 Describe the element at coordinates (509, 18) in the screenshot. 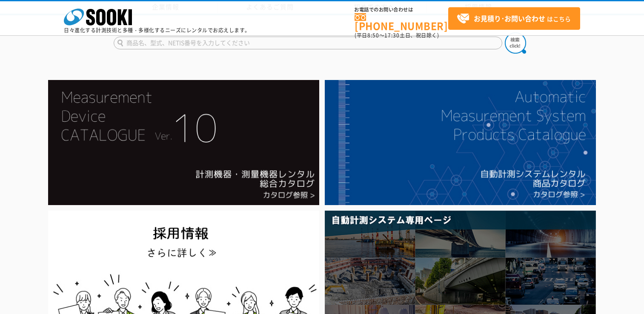

I see `strong: お見積り･お問い合わせ` at that location.